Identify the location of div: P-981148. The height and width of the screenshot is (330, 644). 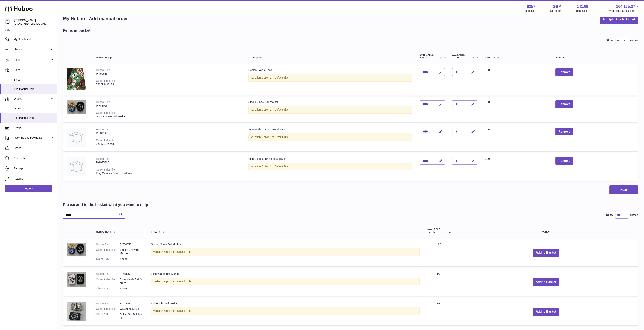
(168, 133).